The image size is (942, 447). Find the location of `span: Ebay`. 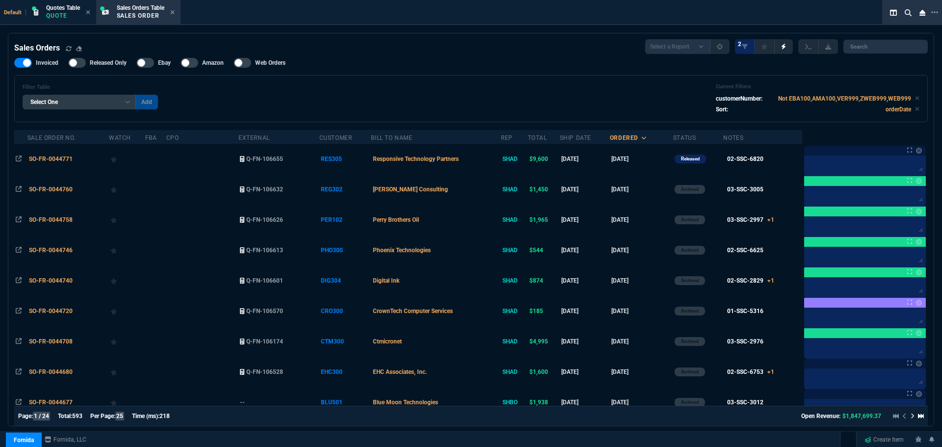

span: Ebay is located at coordinates (164, 63).